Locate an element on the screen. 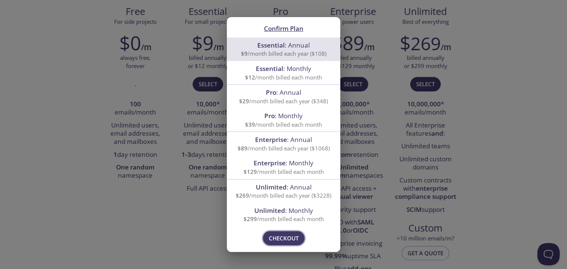 This screenshot has height=269, width=567. div: Enterprise: Monthly$129/month billed each month is located at coordinates (283, 167).